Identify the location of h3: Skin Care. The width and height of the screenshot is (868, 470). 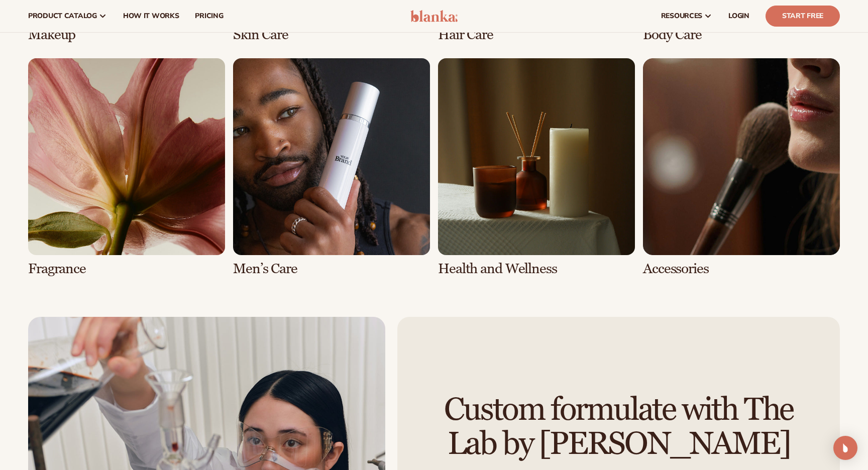
(331, 35).